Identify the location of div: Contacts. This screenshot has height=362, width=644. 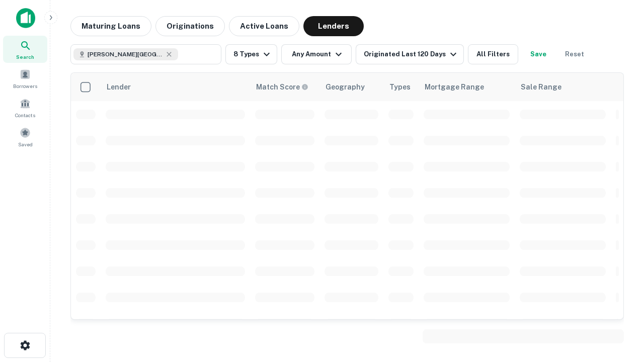
(25, 108).